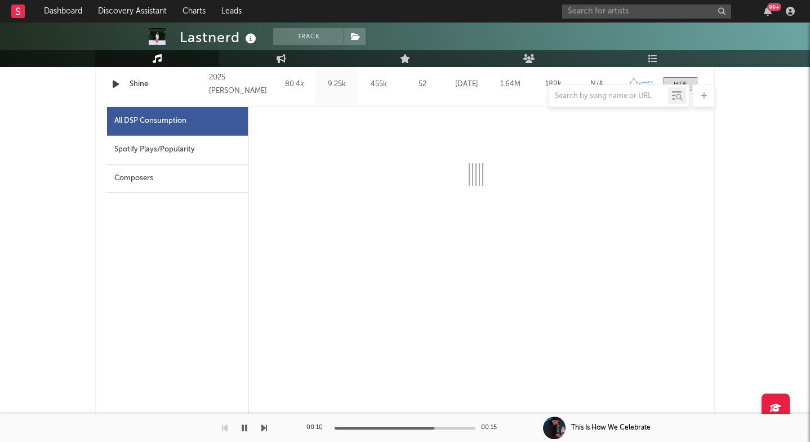 This screenshot has width=810, height=442. I want to click on div: Composers, so click(177, 179).